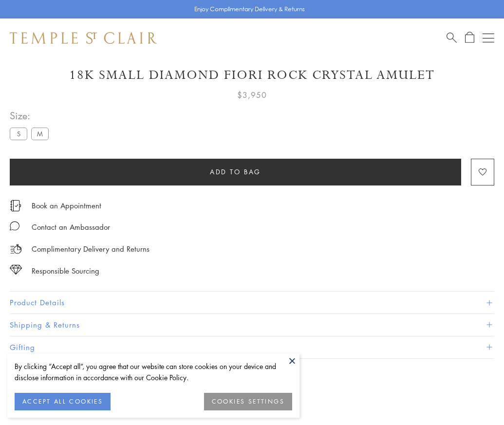  I want to click on label: S, so click(19, 133).